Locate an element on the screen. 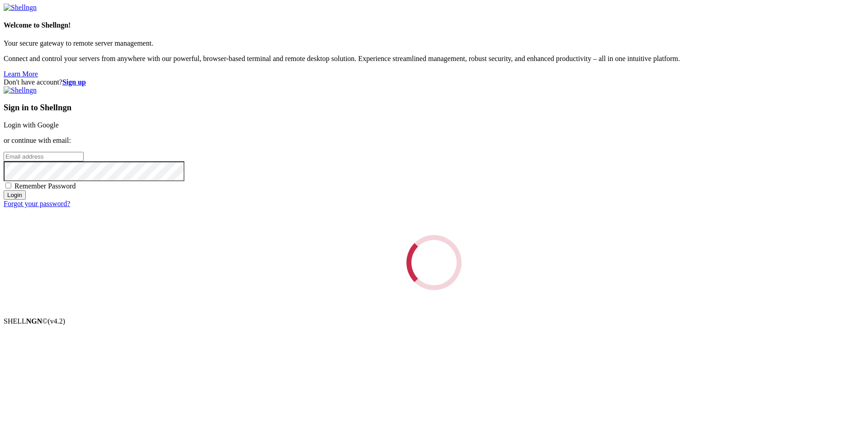 Image resolution: width=868 pixels, height=428 pixels. b: NGN is located at coordinates (34, 321).